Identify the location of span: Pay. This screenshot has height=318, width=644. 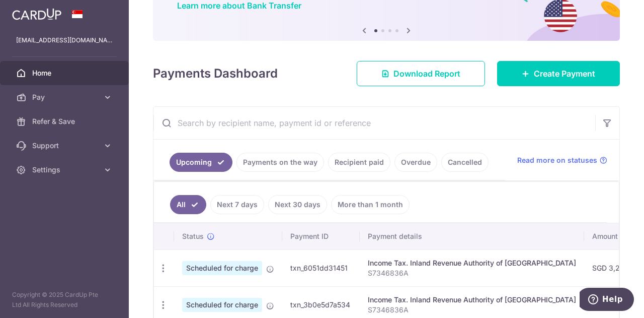
(66, 97).